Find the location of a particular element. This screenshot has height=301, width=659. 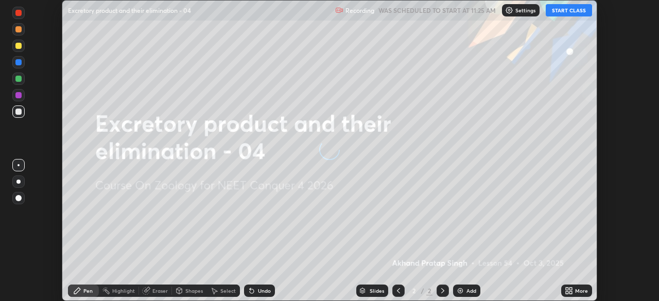

p: Recording is located at coordinates (360, 10).